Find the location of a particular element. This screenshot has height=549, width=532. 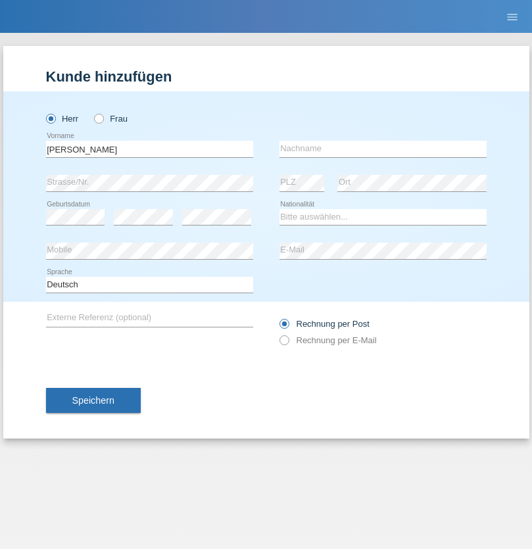

label: Rechnung per Post is located at coordinates (324, 324).